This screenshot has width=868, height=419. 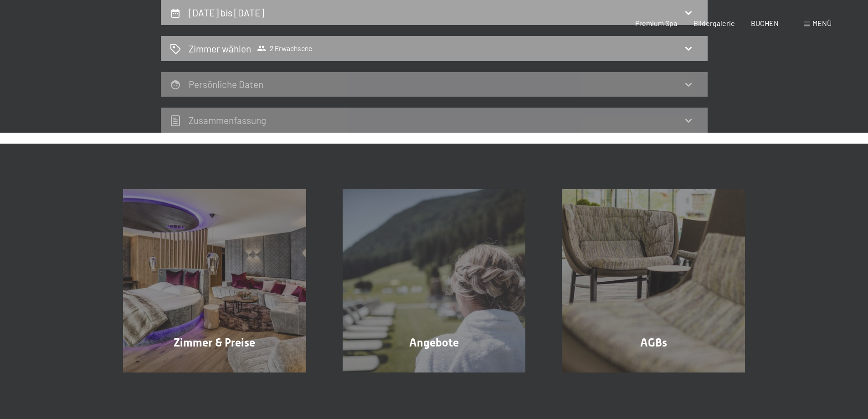 What do you see at coordinates (228, 120) in the screenshot?
I see `h2: Zusammen­fassung` at bounding box center [228, 120].